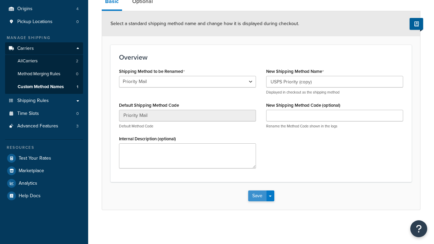  I want to click on a: Custom Method Names1, so click(44, 87).